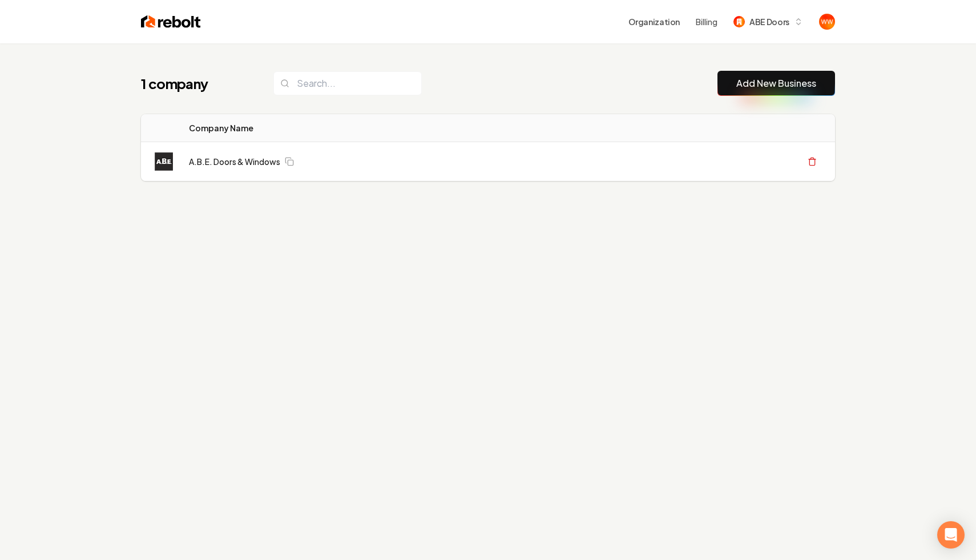  Describe the element at coordinates (777, 83) in the screenshot. I see `button: Add New Business` at that location.